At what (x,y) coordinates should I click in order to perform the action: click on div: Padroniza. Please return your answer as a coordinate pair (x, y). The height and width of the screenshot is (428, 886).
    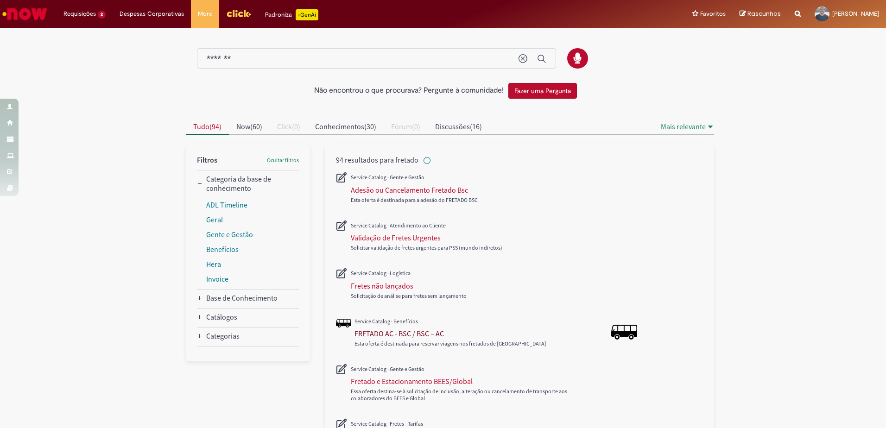
    Looking at the image, I should click on (292, 15).